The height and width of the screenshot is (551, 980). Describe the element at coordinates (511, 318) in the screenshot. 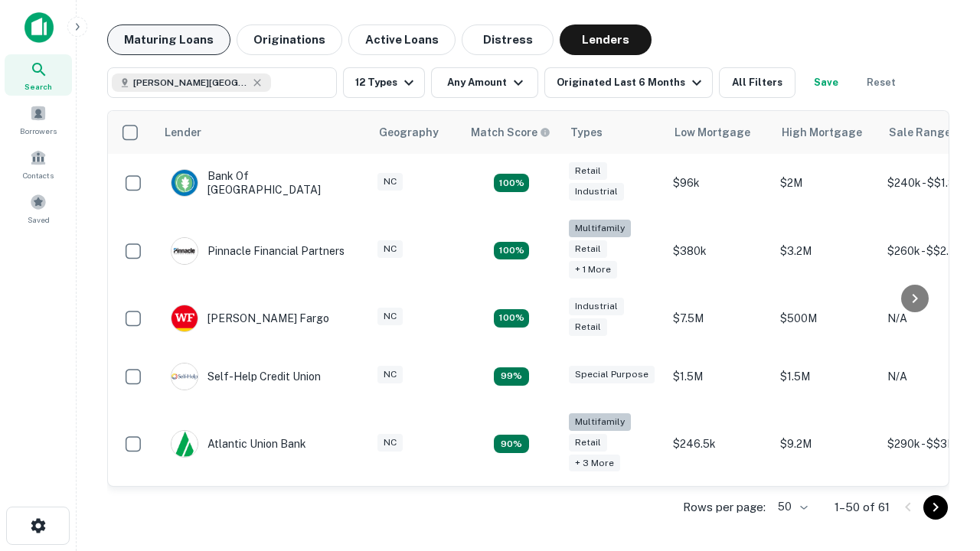

I see `div: Matching Properties: 14, hasApolloMatch: undefined` at that location.